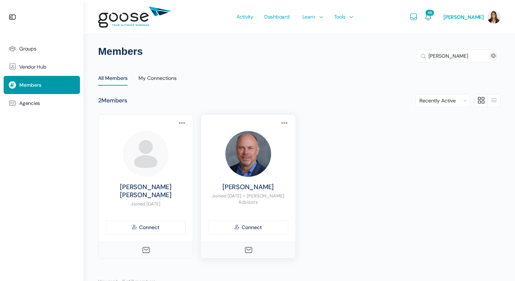 This screenshot has height=281, width=515. What do you see at coordinates (113, 78) in the screenshot?
I see `a: All Members` at bounding box center [113, 78].